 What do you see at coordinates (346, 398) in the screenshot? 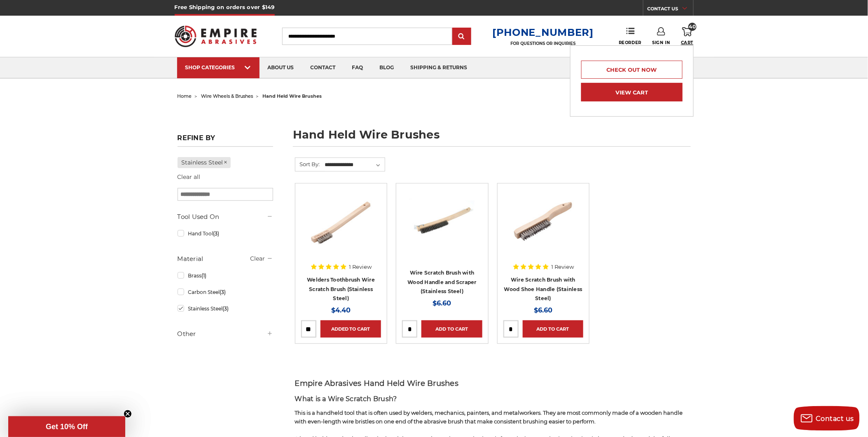
I see `span: What is a Wire Scratch Brush?` at bounding box center [346, 398].